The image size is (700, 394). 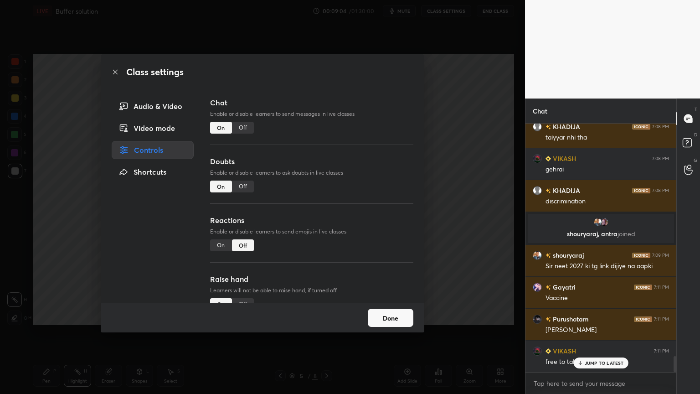 I want to click on p: G, so click(x=695, y=160).